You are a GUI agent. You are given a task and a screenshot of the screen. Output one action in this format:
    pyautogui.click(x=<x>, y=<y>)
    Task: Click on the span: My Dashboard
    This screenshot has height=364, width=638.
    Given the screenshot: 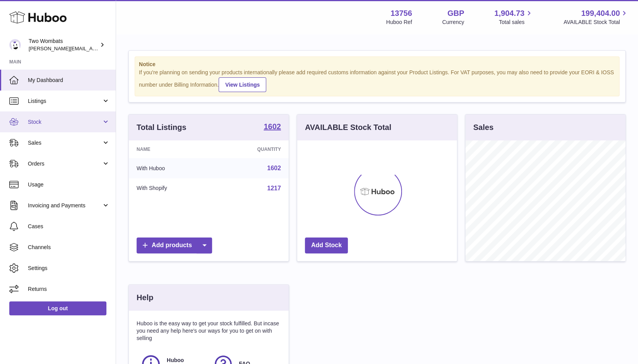 What is the action you would take?
    pyautogui.click(x=69, y=80)
    